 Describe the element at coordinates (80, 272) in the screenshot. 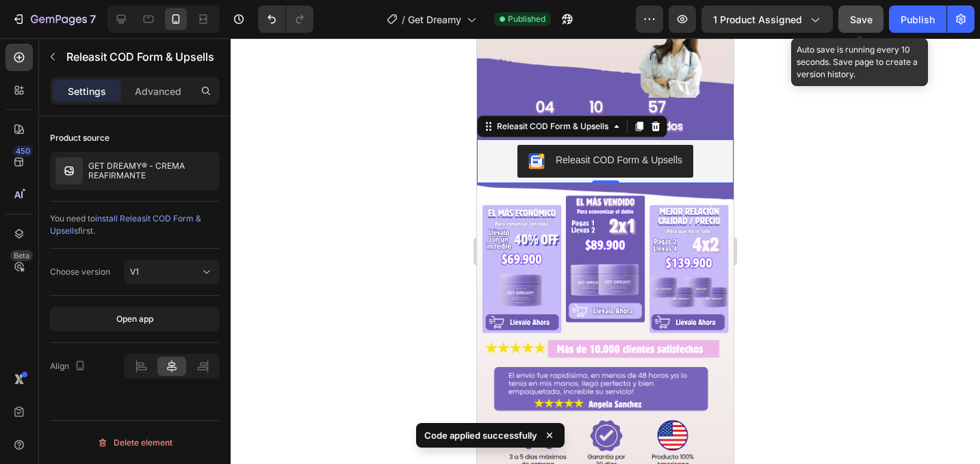

I see `div: Choose version` at that location.